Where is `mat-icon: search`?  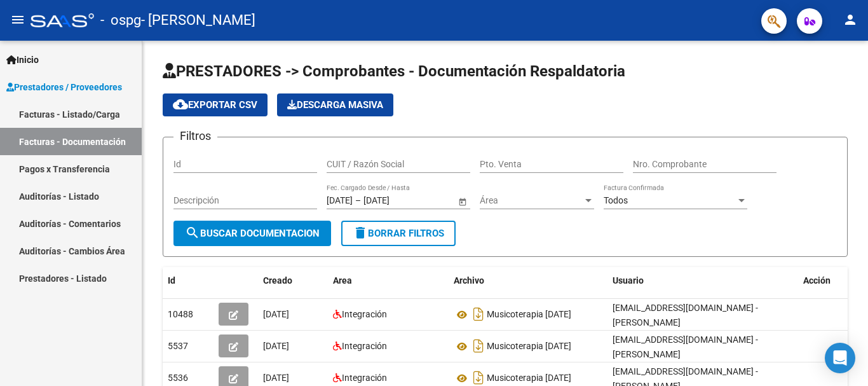 mat-icon: search is located at coordinates (193, 233).